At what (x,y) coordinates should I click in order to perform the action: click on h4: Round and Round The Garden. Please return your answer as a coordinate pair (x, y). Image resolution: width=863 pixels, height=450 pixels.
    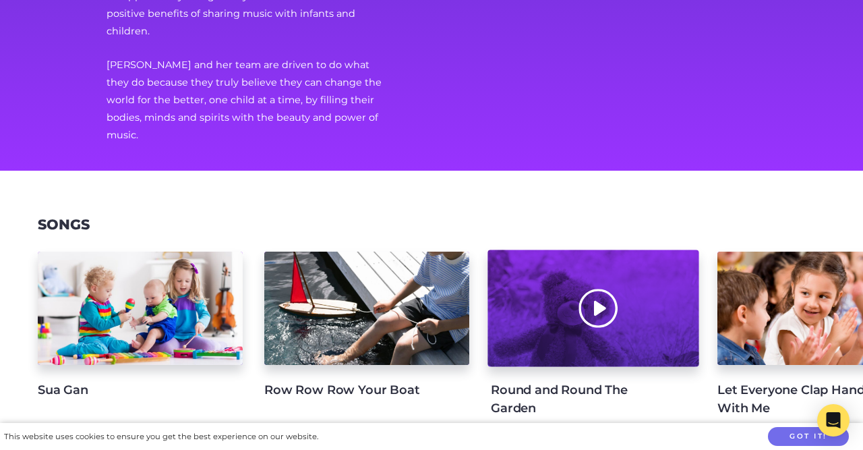
    Looking at the image, I should click on (583, 399).